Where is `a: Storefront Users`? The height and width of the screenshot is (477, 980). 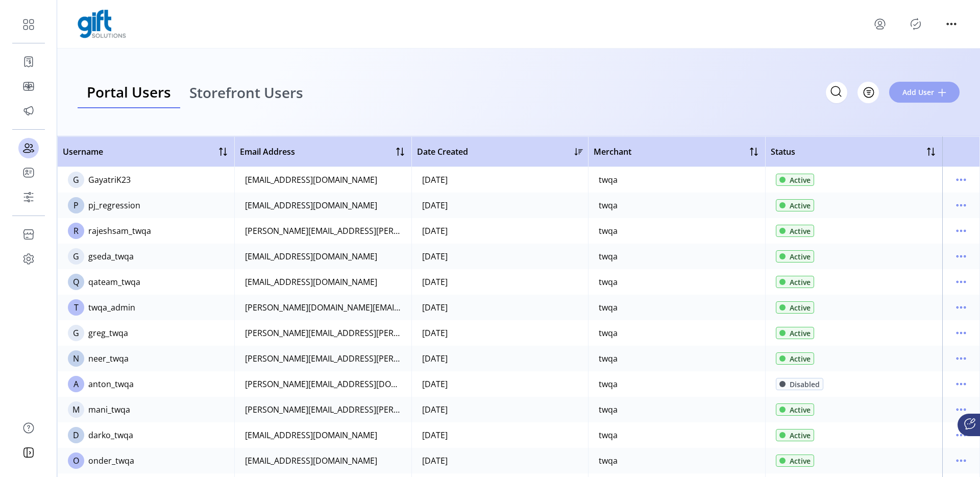
a: Storefront Users is located at coordinates (246, 92).